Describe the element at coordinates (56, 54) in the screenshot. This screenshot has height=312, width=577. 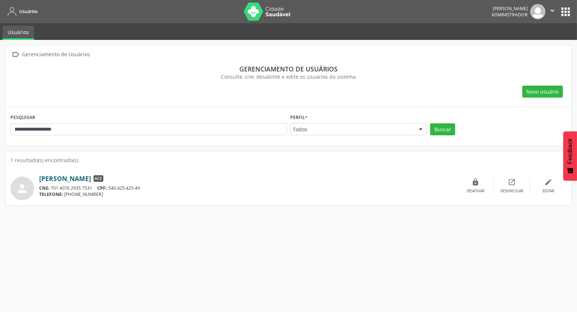
I see `div: Gerenciamento de Usuários` at that location.